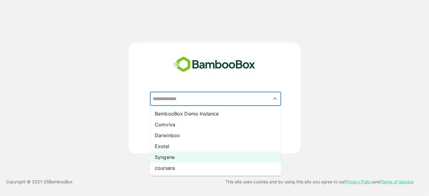  Describe the element at coordinates (214, 65) in the screenshot. I see `img: bamboobox` at that location.